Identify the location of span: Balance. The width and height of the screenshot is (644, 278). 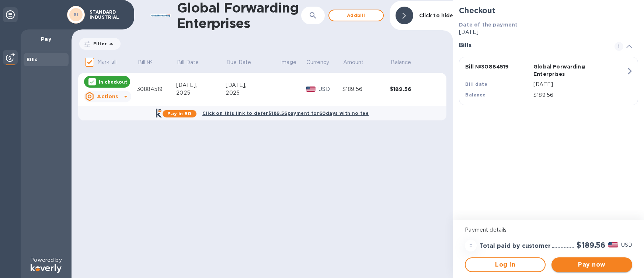
(406, 62).